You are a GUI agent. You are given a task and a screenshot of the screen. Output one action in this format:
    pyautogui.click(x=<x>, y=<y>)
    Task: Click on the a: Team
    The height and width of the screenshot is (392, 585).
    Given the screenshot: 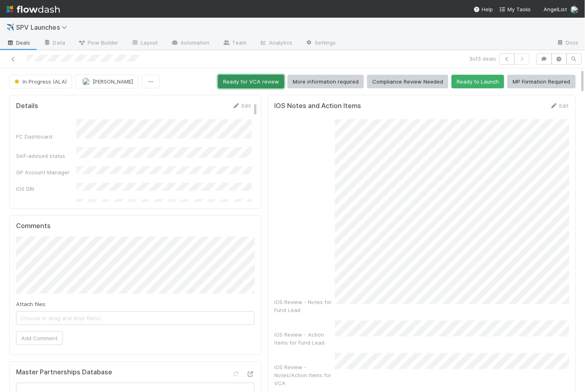 What is the action you would take?
    pyautogui.click(x=234, y=43)
    